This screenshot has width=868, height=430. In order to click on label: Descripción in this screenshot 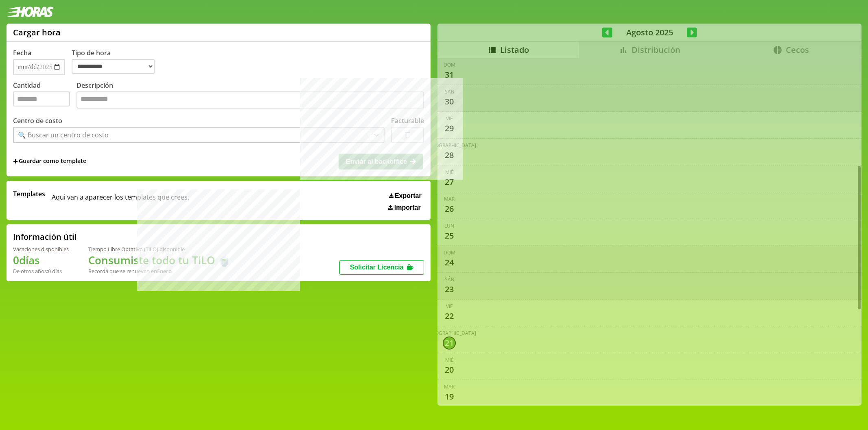, I will do `click(250, 95)`.